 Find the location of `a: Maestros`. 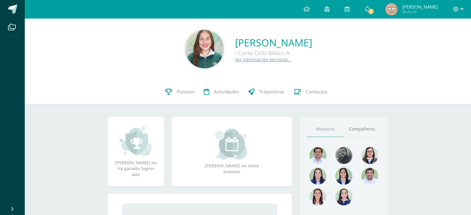

a: Maestros is located at coordinates (326, 129).